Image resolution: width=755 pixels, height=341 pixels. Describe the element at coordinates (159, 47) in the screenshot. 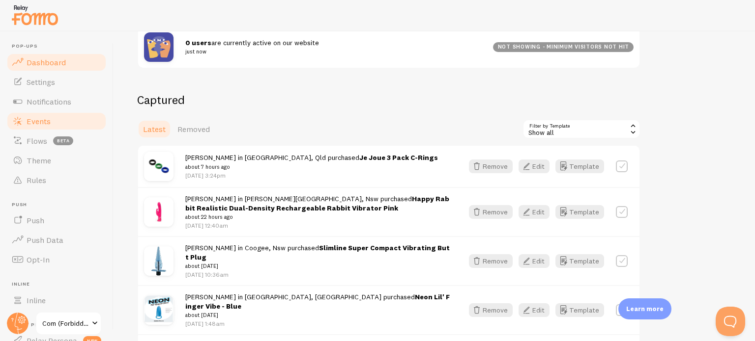

I see `img: pageviews.png` at that location.